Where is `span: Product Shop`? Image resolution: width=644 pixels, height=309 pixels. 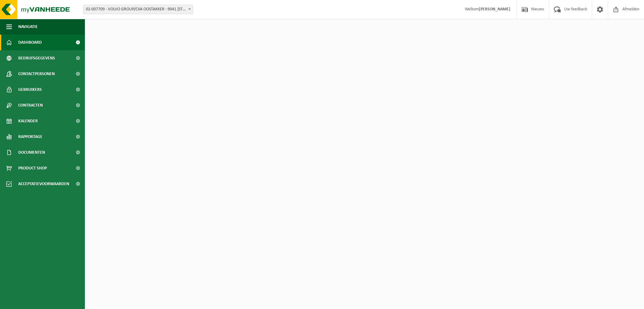
span: Product Shop is located at coordinates (32, 168).